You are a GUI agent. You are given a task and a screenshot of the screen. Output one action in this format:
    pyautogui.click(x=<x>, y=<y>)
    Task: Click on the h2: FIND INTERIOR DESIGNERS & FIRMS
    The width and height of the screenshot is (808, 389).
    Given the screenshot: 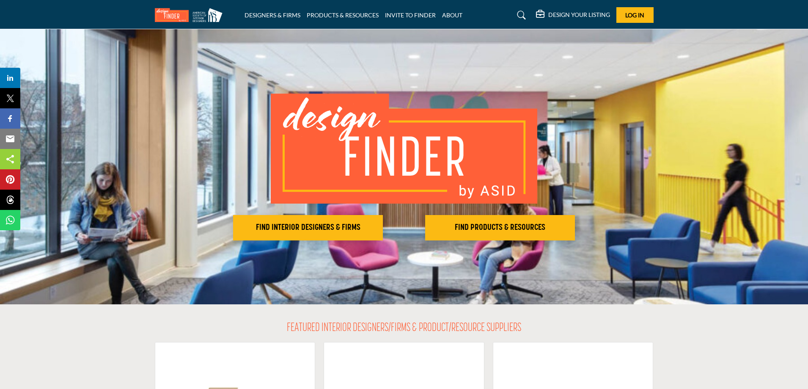 What is the action you would take?
    pyautogui.click(x=308, y=228)
    